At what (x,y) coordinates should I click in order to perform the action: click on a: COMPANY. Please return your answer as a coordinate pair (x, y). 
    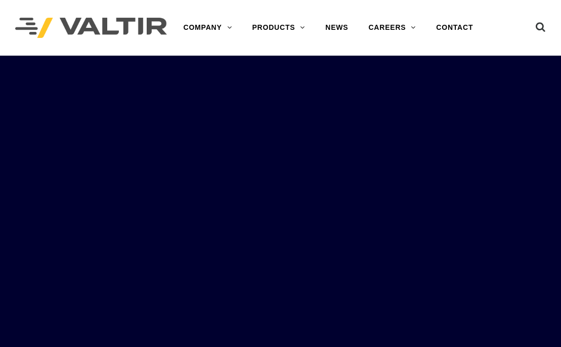
    Looking at the image, I should click on (208, 28).